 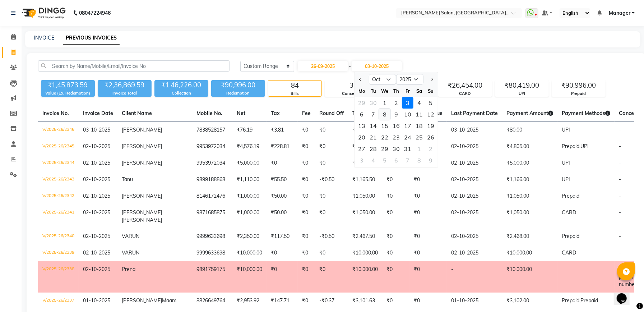 What do you see at coordinates (361, 149) in the screenshot?
I see `div: 27` at bounding box center [361, 149].